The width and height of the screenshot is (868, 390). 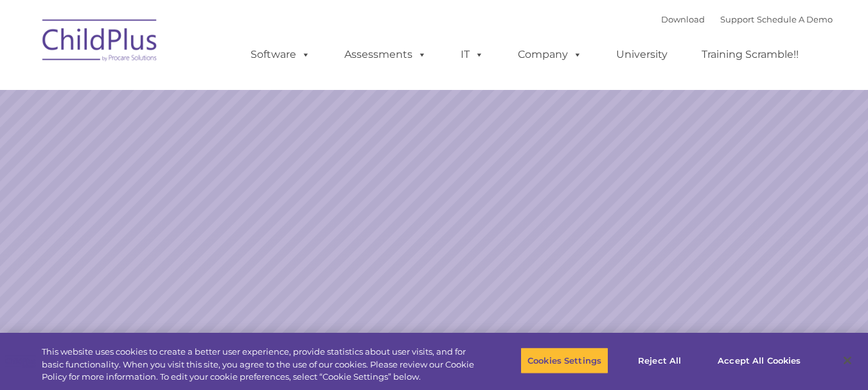 What do you see at coordinates (642, 54) in the screenshot?
I see `a: University` at bounding box center [642, 54].